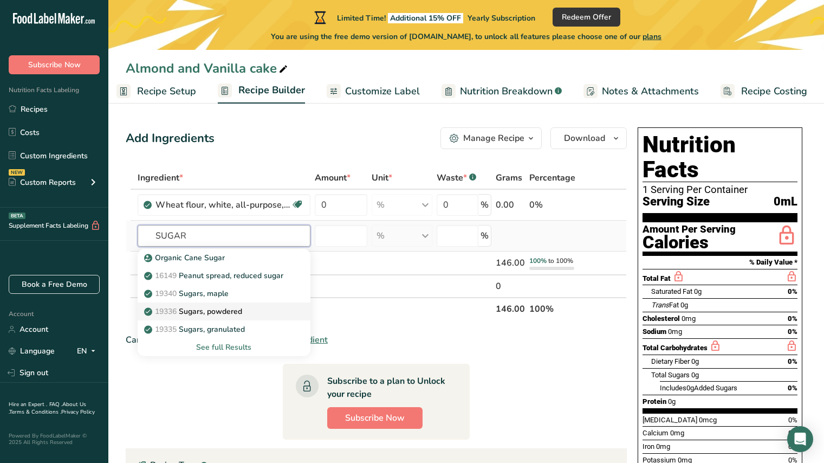 The width and height of the screenshot is (824, 463). Describe the element at coordinates (676, 202) in the screenshot. I see `span: Serving Size` at that location.